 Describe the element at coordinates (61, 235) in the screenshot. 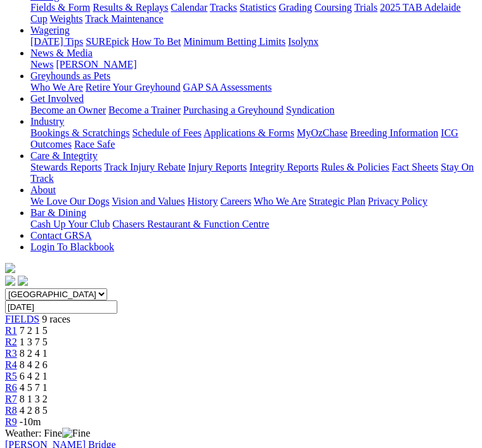

I see `a: Contact GRSA` at that location.